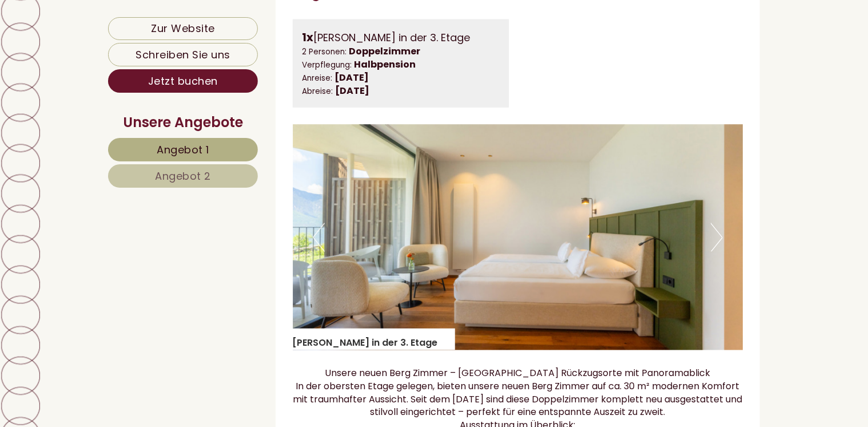 Image resolution: width=868 pixels, height=427 pixels. Describe the element at coordinates (183, 29) in the screenshot. I see `a: Zur Website` at that location.